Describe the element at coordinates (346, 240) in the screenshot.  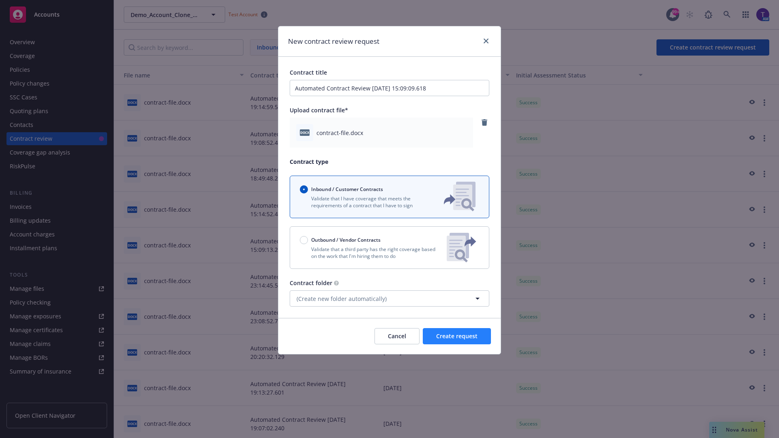
I see `span: Outbound / Vendor Contracts` at that location.